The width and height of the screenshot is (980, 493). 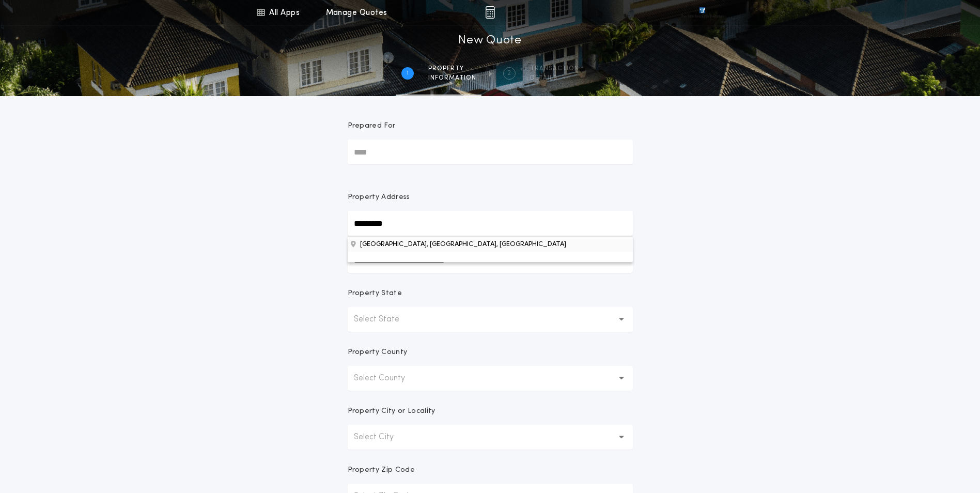 I want to click on p: Property City or Locality, so click(x=392, y=411).